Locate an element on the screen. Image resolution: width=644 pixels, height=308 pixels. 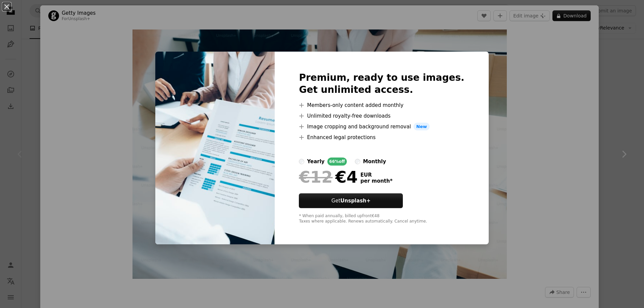
span: EUR is located at coordinates (376, 175).